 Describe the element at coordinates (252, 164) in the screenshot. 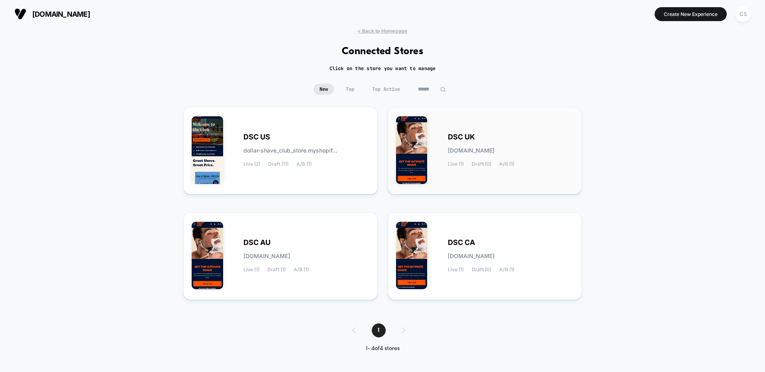

I see `span: Live (2)` at that location.